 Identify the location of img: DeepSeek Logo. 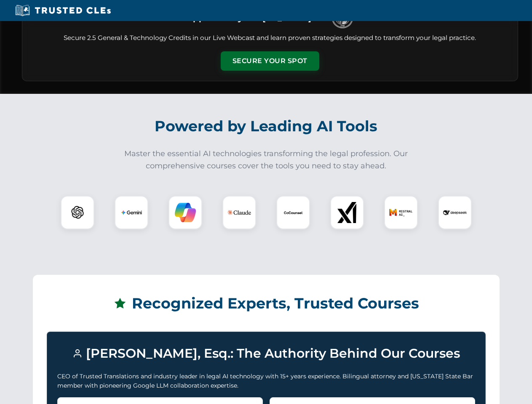
(455, 212).